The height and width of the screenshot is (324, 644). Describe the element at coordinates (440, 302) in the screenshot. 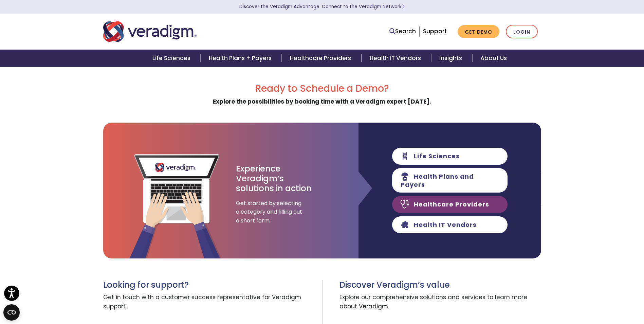

I see `span: Explore our comprehensive solutions and services to learn more about Veradigm.` at that location.